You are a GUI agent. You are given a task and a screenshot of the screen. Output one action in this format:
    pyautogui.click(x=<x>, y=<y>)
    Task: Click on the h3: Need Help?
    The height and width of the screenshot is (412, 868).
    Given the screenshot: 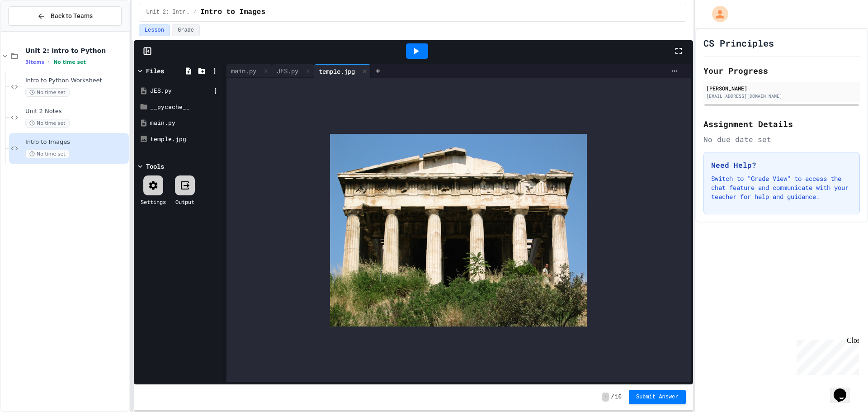 What is the action you would take?
    pyautogui.click(x=782, y=165)
    